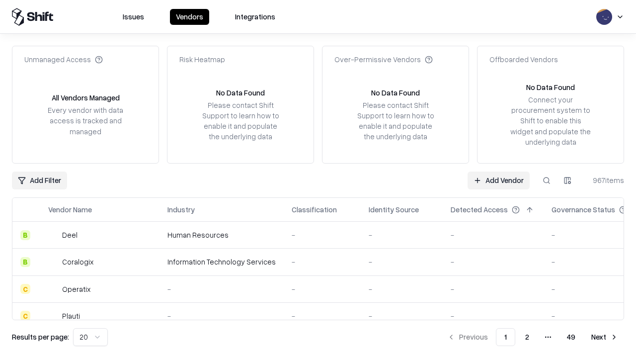 This screenshot has width=636, height=358. Describe the element at coordinates (86, 120) in the screenshot. I see `div: Every vendor with data access is tracked and managed` at that location.